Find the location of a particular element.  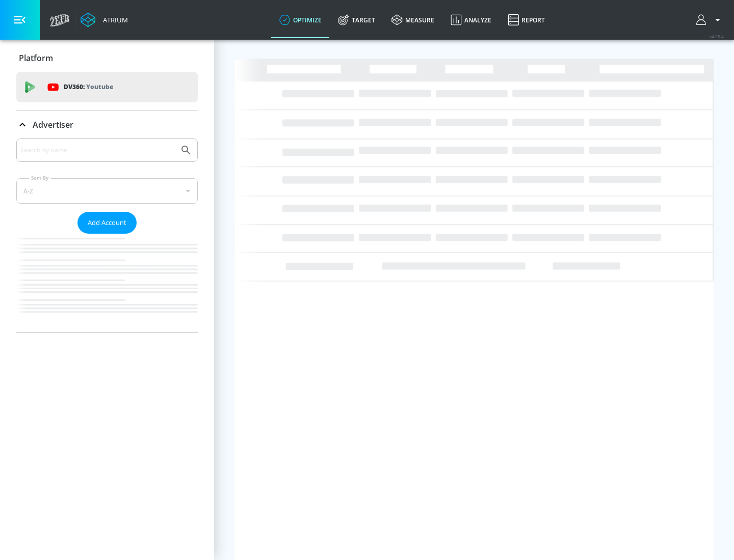

p: Platform is located at coordinates (35, 58).